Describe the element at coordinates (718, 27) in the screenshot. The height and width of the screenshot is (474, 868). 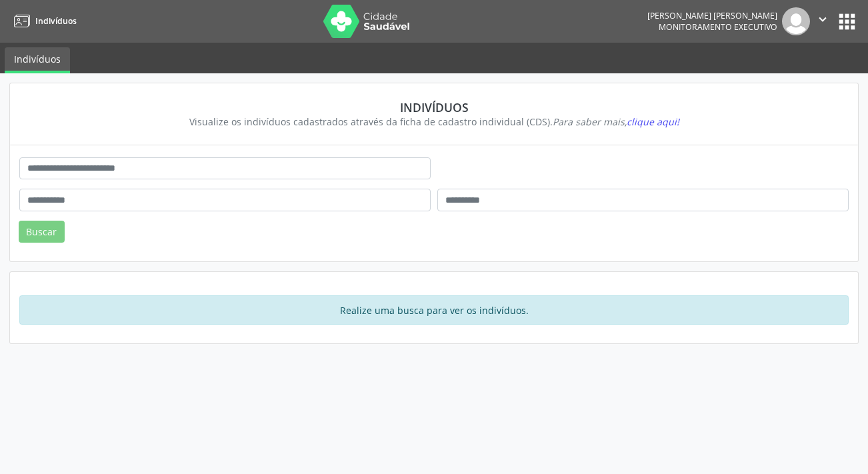
I see `span: Monitoramento Executivo` at that location.